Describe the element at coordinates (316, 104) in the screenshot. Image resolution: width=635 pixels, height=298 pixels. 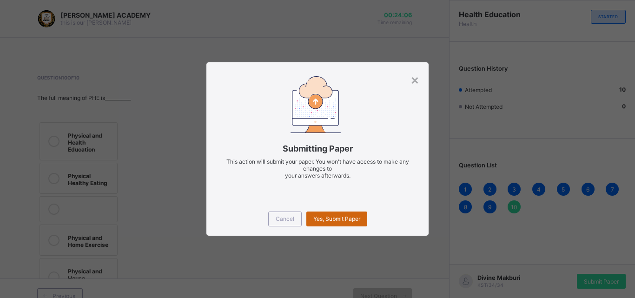
I see `img: submitting-paper.7509aad6ec86be490e328e6d2a33d40a.svg` at that location.